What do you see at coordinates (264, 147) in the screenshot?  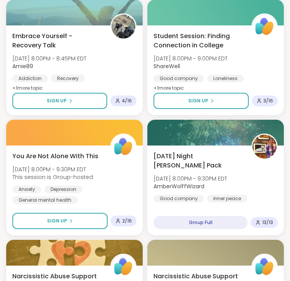 I see `img: AmberWolffWizard` at bounding box center [264, 147].